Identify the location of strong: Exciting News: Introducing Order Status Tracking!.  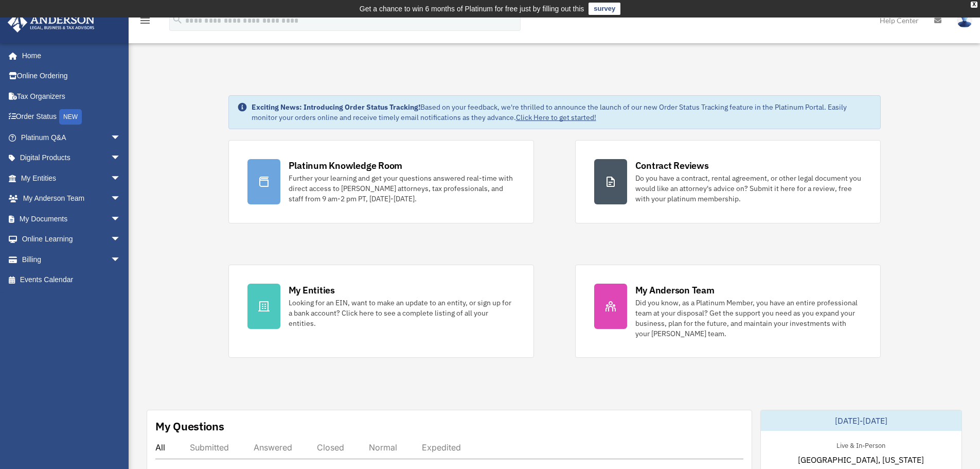
(336, 107).